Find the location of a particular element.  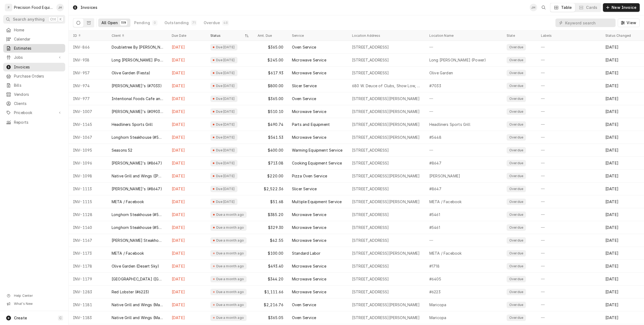

a: Vendors is located at coordinates (34, 94).